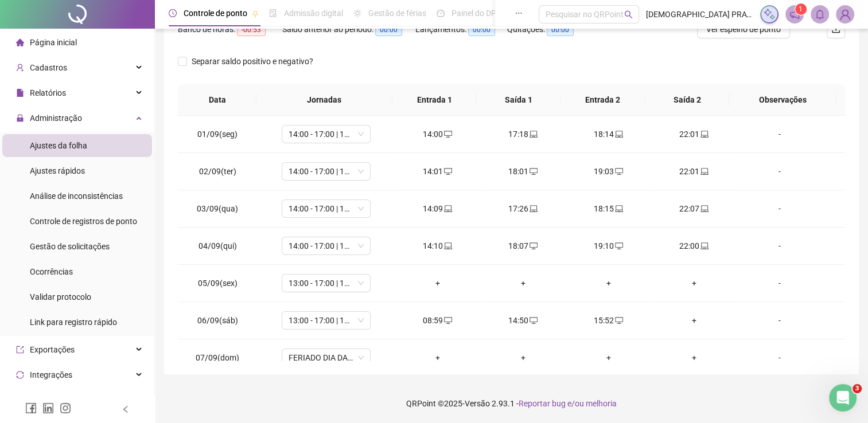 The width and height of the screenshot is (868, 423). What do you see at coordinates (441, 13) in the screenshot?
I see `span: dashboard` at bounding box center [441, 13].